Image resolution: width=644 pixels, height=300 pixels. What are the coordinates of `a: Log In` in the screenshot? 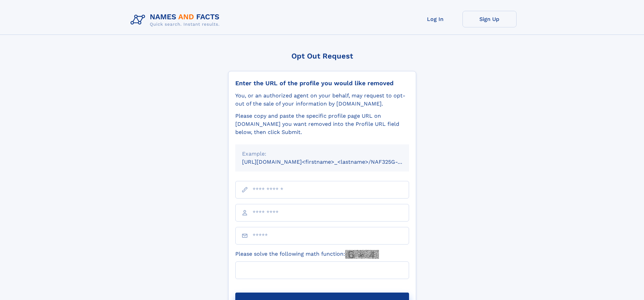 It's located at (436, 19).